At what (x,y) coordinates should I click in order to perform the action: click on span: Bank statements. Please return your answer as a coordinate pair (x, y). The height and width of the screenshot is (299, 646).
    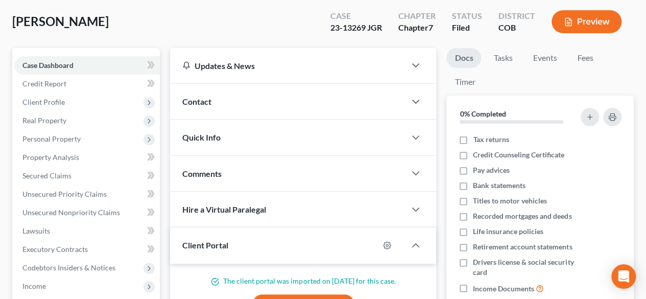
    Looking at the image, I should click on (499, 185).